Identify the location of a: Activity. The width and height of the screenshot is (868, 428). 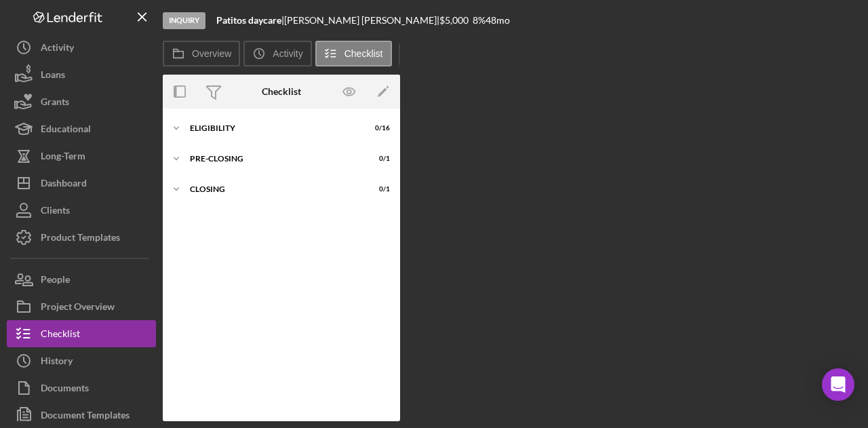
(81, 47).